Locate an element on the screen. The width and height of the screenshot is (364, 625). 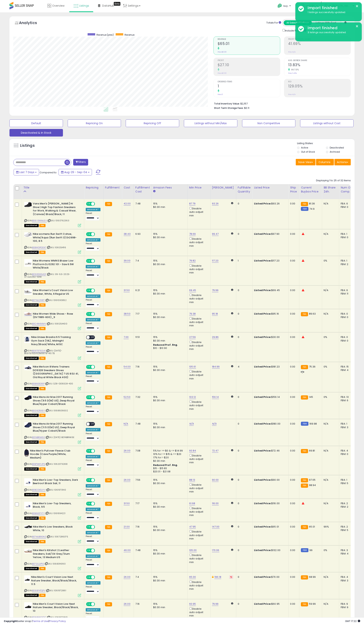
img: 31Xuj2+xtIL._SL40_.jpg is located at coordinates (28, 291).